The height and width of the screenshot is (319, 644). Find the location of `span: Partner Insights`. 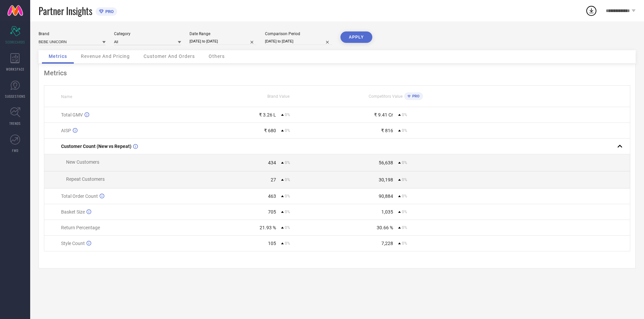

span: Partner Insights is located at coordinates (65, 11).